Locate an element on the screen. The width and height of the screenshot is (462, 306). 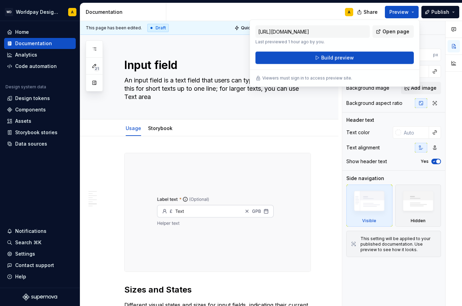
div: Storybook stories is located at coordinates (36, 132).